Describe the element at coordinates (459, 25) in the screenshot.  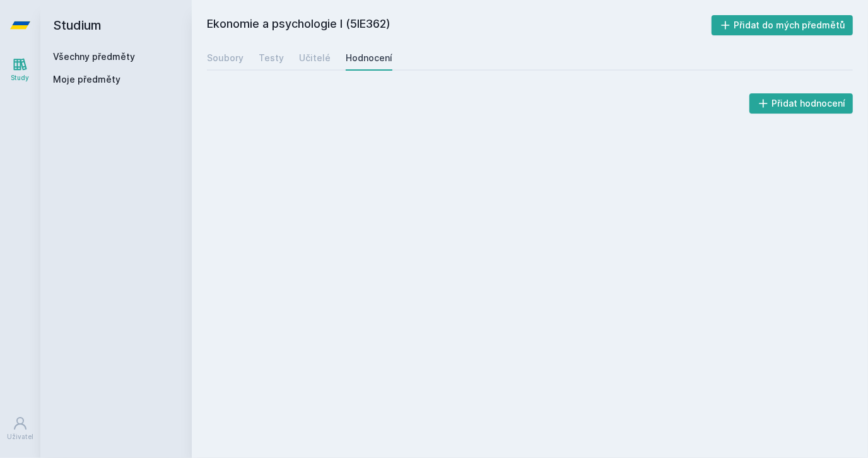
I see `h2: Ekonomie a psychologie I (5IE362)` at that location.